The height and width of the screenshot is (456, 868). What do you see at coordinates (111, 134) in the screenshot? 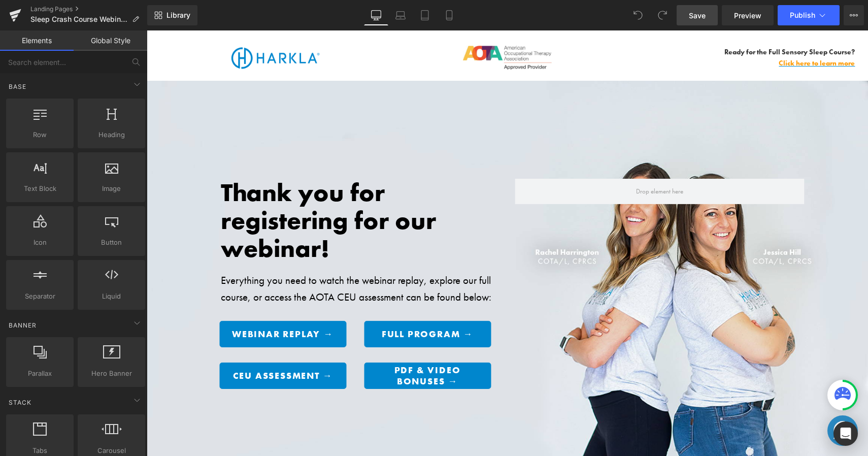
I see `span: Heading` at bounding box center [111, 134].